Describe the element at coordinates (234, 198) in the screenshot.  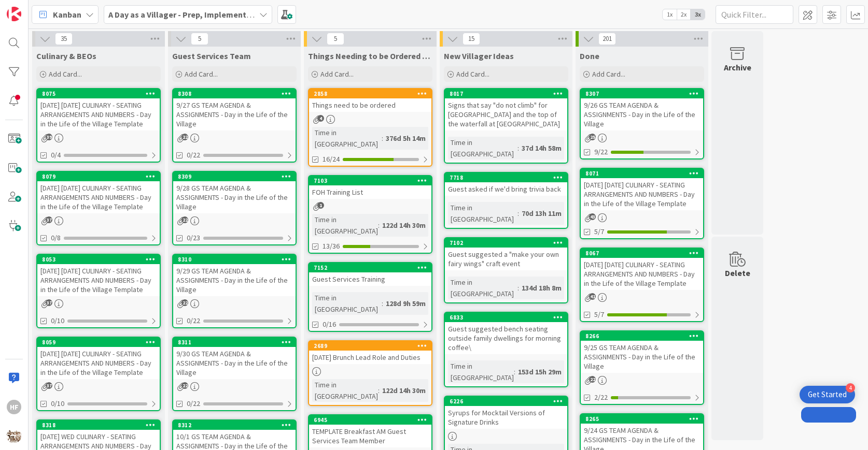
I see `div: 9/28 GS TEAM AGENDA & ASSIGNMENTS - Day in the Life of the Village` at that location.